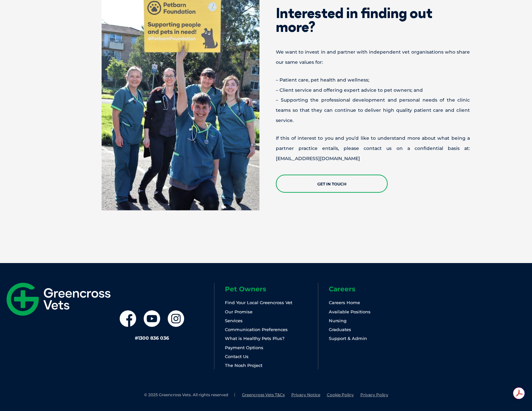 This screenshot has height=411, width=532. What do you see at coordinates (373, 100) in the screenshot?
I see `p: – Patient care, pet health and wellness; – Client service and offering expert advice to pet owner...` at bounding box center [373, 100].